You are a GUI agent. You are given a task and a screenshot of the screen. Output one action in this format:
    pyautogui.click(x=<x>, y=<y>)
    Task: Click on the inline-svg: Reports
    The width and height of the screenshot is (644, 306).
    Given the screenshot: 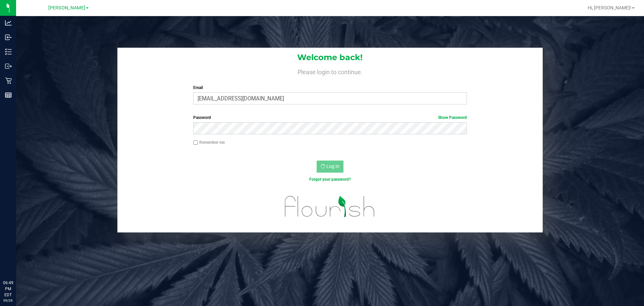 What is the action you would take?
    pyautogui.click(x=8, y=95)
    